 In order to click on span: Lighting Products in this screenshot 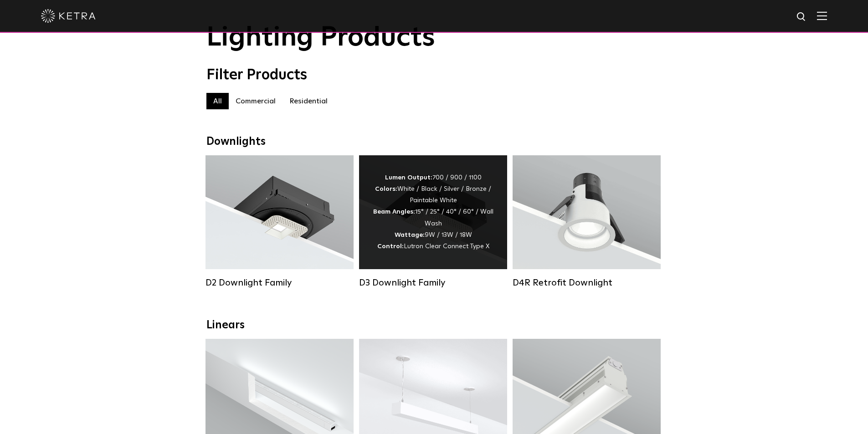, I will do `click(321, 38)`.